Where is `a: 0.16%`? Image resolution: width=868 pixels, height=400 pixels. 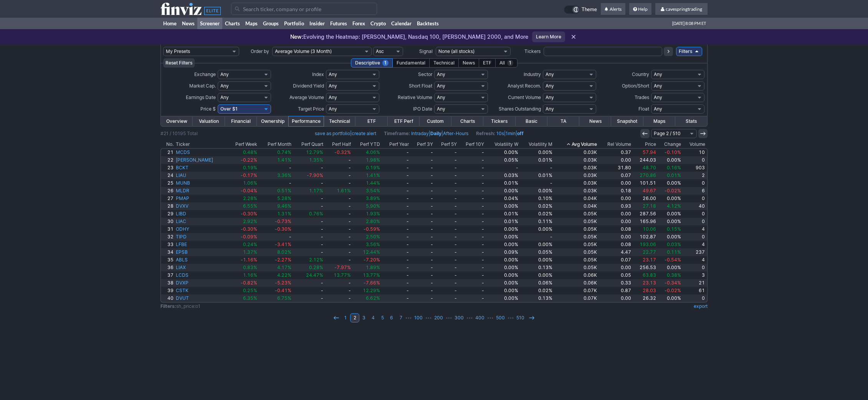
a: 0.16% is located at coordinates (670, 168).